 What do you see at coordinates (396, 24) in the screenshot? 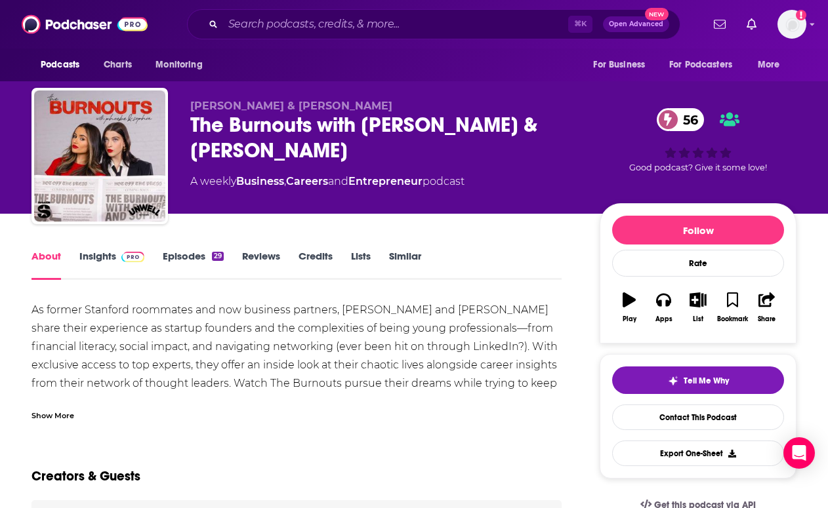
I see `input: Search podcasts, credits, & more...` at bounding box center [396, 24].